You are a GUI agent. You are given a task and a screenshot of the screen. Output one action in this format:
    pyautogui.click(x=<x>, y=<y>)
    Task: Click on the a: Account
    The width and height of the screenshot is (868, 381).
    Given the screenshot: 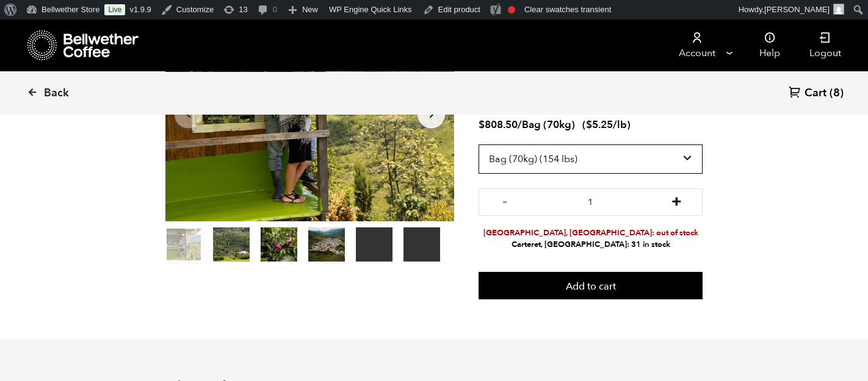 What is the action you would take?
    pyautogui.click(x=697, y=45)
    